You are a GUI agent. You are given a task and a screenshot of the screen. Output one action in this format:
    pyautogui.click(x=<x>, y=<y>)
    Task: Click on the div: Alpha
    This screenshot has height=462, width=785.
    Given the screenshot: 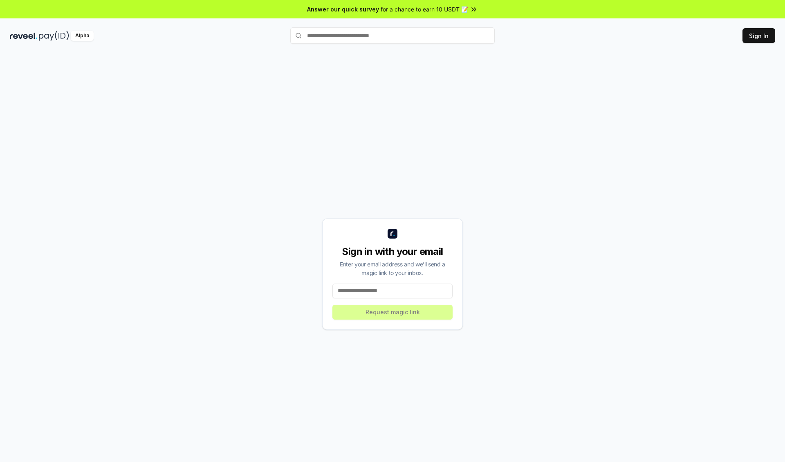 What is the action you would take?
    pyautogui.click(x=82, y=36)
    